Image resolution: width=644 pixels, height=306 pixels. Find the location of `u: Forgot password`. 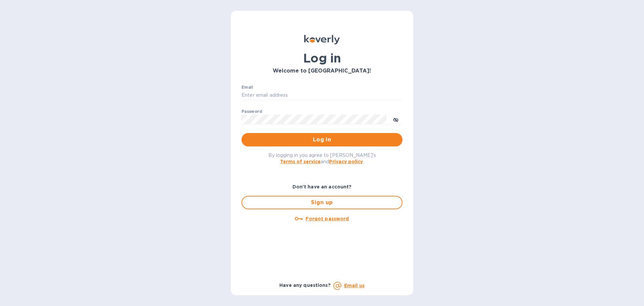

u: Forgot password is located at coordinates (327, 219).